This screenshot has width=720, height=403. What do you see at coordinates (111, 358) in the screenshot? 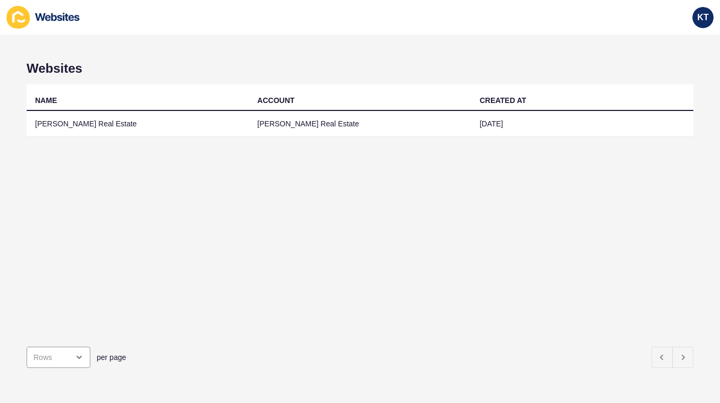
I see `span: per page` at bounding box center [111, 358].